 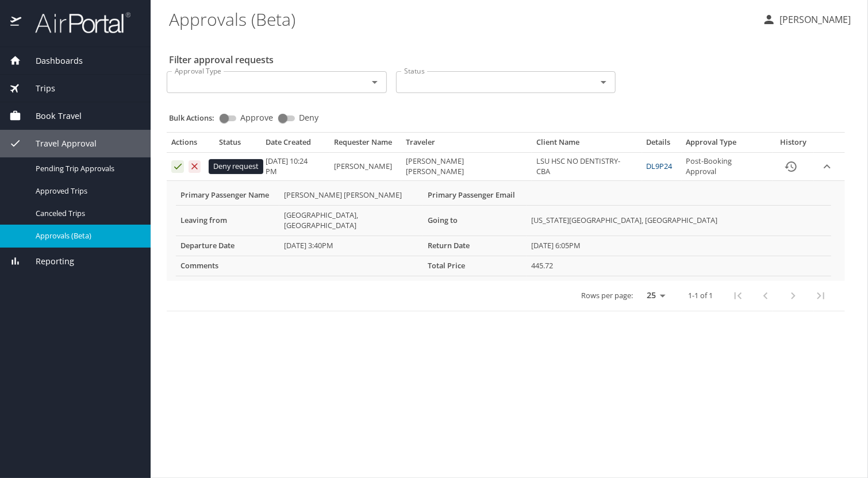 I want to click on button: History, so click(x=791, y=166).